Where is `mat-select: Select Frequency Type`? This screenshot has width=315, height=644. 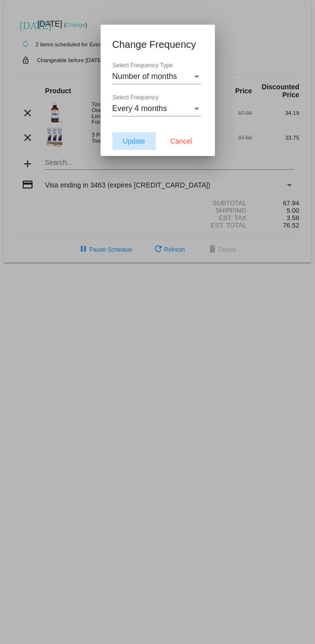 mat-select: Select Frequency Type is located at coordinates (157, 76).